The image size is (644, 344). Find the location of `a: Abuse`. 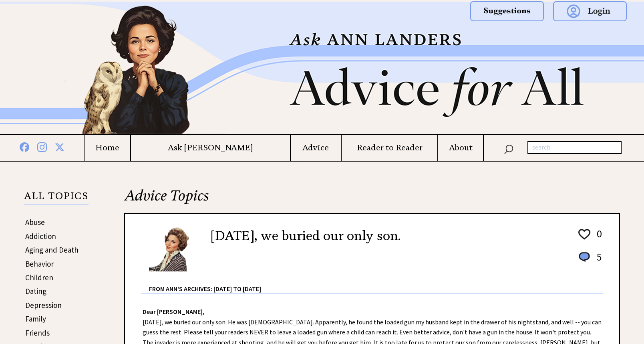

a: Abuse is located at coordinates (35, 222).